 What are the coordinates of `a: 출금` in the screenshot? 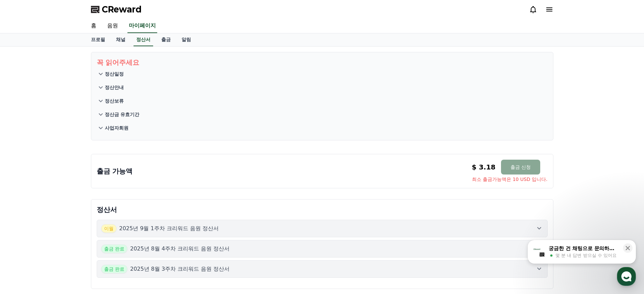 It's located at (166, 40).